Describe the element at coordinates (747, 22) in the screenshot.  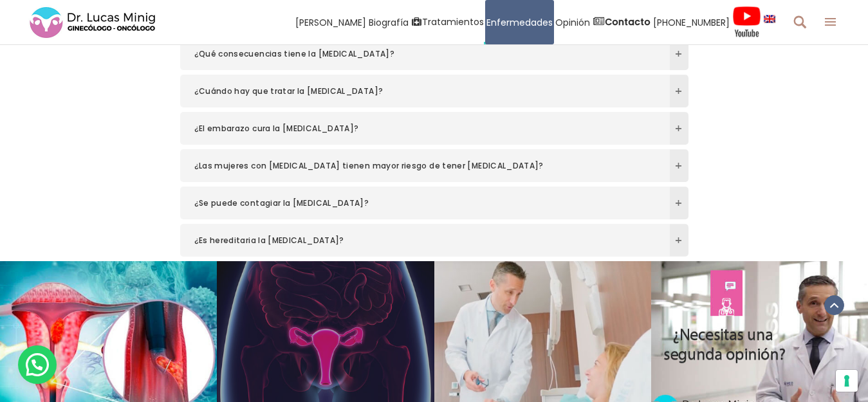
I see `img: Videos Youtube Ginecología` at that location.